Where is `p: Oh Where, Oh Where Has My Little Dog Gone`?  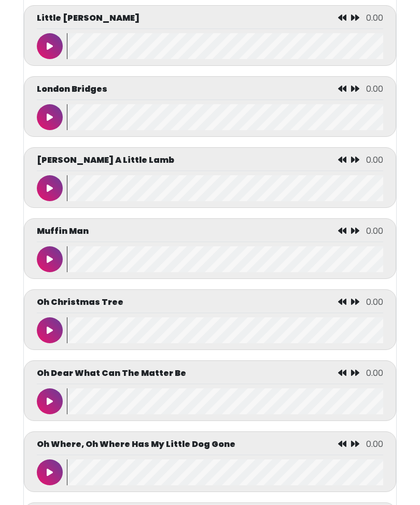 p: Oh Where, Oh Where Has My Little Dog Gone is located at coordinates (136, 445).